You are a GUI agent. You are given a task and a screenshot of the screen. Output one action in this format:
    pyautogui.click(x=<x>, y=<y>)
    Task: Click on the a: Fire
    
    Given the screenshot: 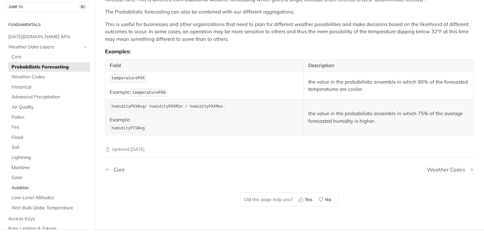 What is the action you would take?
    pyautogui.click(x=49, y=128)
    